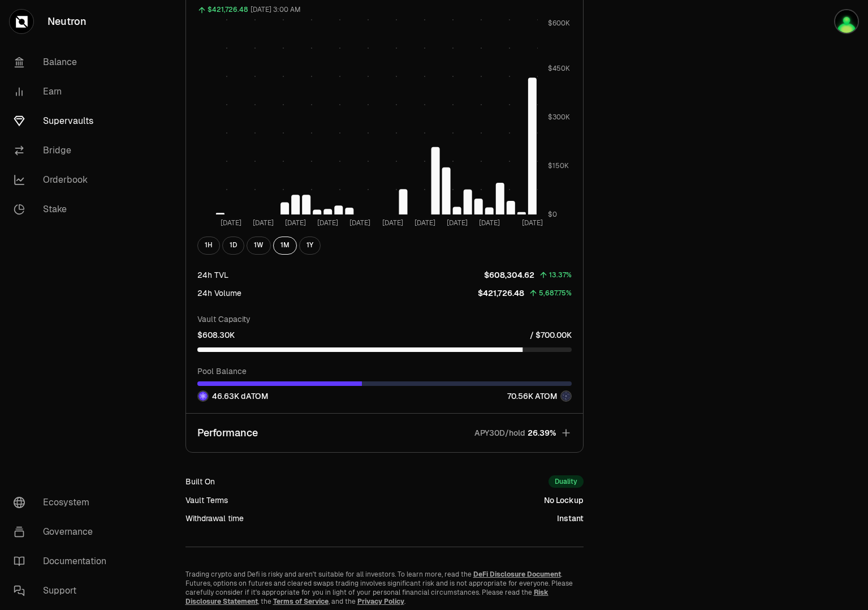 This screenshot has height=610, width=868. Describe the element at coordinates (517, 574) in the screenshot. I see `a: DeFi Disclosure Document` at that location.